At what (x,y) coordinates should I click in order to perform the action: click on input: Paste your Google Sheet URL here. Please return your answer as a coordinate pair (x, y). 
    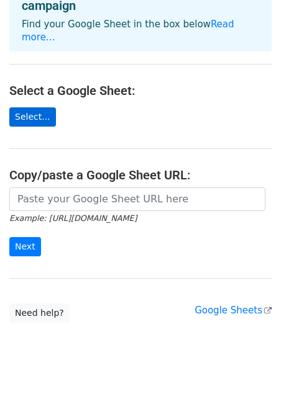
    Looking at the image, I should click on (137, 199).